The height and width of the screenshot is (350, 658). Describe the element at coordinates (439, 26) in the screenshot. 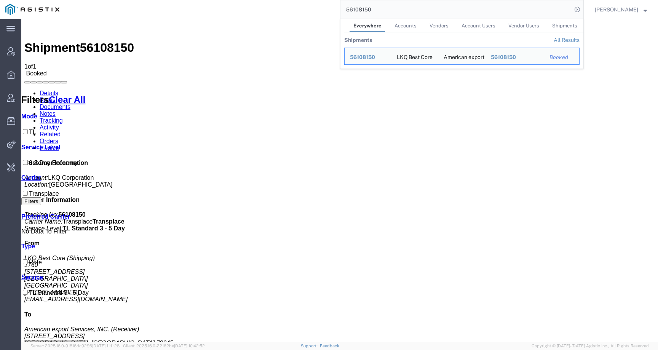

I see `span: Vendors` at that location.